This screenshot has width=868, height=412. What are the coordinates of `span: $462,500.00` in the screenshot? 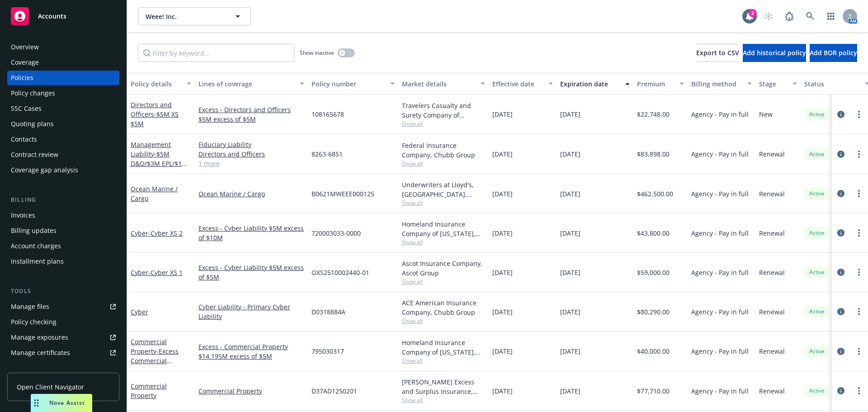 It's located at (655, 193).